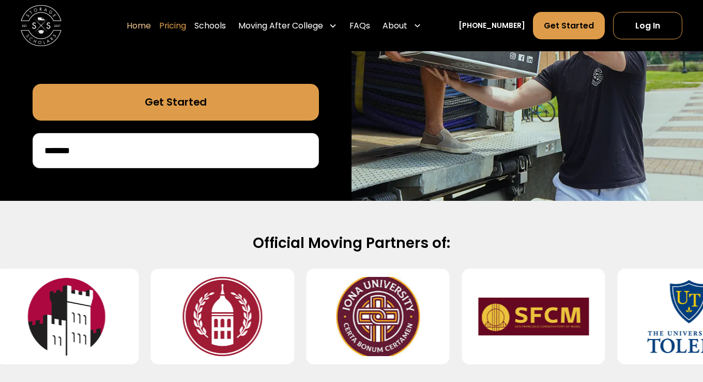 The width and height of the screenshot is (703, 382). I want to click on img: Southern Virginia University, so click(223, 316).